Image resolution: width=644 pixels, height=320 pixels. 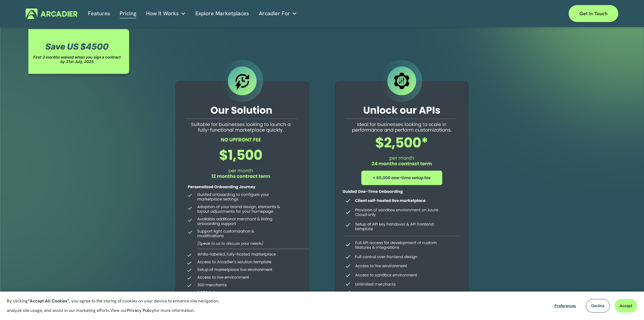 What do you see at coordinates (51, 14) in the screenshot?
I see `img: Arcadier` at bounding box center [51, 14].